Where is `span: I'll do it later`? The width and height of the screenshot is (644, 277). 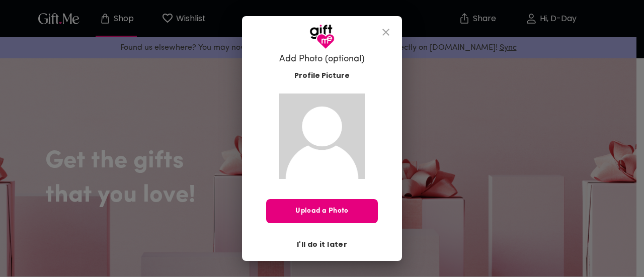
span: I'll do it later is located at coordinates (322, 244).